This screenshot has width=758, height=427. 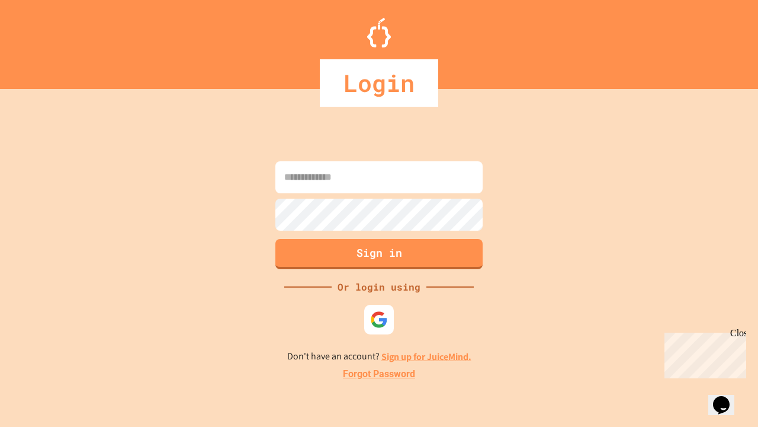 I want to click on img: google-icon.svg, so click(x=379, y=319).